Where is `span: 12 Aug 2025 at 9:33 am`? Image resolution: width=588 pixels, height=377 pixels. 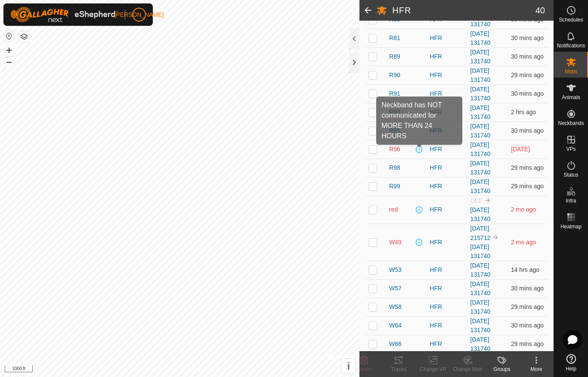 span: 12 Aug 2025 at 9:33 am is located at coordinates (527, 75).